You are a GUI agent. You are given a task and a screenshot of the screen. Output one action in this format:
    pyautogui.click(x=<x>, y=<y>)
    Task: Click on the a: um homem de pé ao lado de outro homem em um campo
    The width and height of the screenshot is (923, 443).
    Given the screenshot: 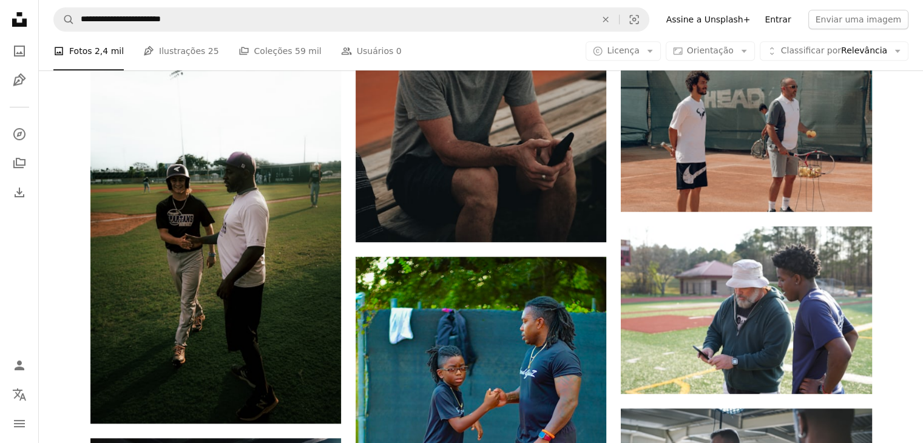 What is the action you would take?
    pyautogui.click(x=746, y=310)
    